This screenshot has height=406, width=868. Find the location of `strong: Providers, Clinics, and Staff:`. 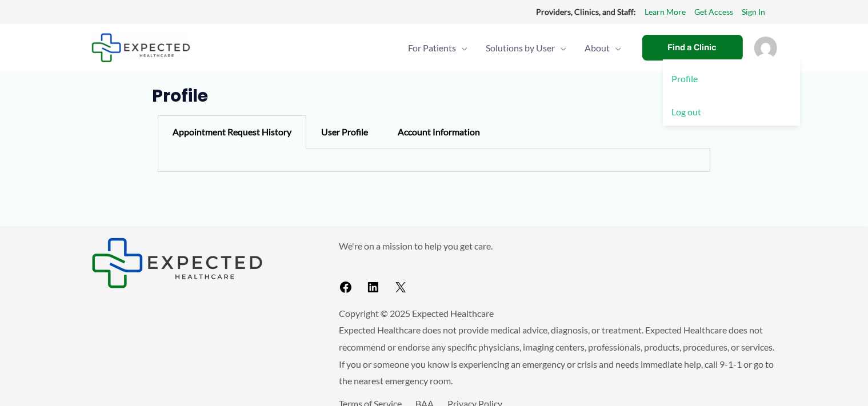

strong: Providers, Clinics, and Staff: is located at coordinates (586, 12).